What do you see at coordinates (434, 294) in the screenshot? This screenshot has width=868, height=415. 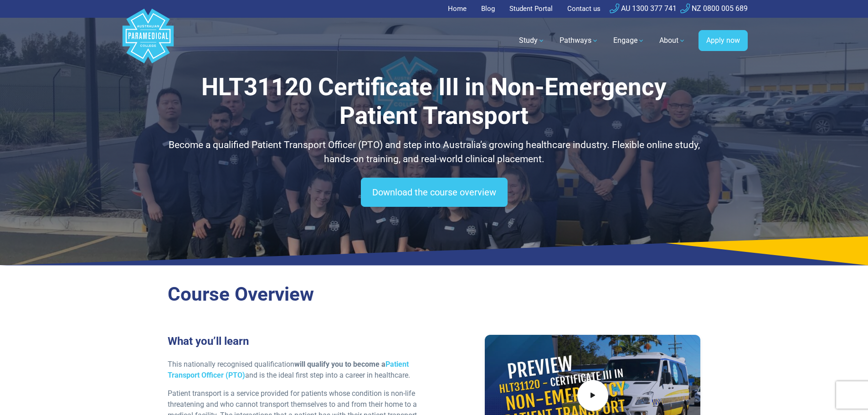 I see `h2: Course Overview` at bounding box center [434, 294].